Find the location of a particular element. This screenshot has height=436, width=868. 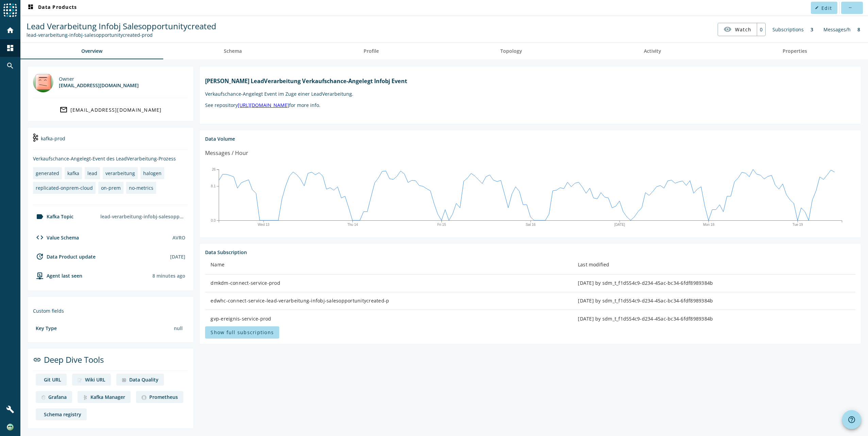

mat-icon: edit is located at coordinates (817, 8).